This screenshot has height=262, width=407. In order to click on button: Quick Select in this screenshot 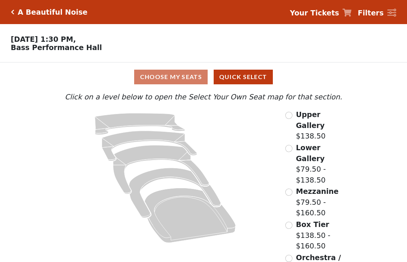, I will do `click(243, 77)`.